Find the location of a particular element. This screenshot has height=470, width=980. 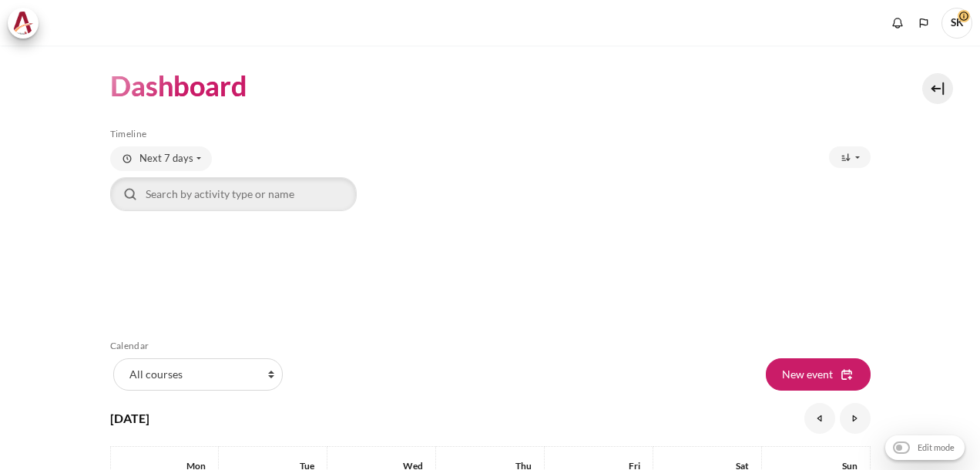

span: Next 7 days is located at coordinates (166, 159).